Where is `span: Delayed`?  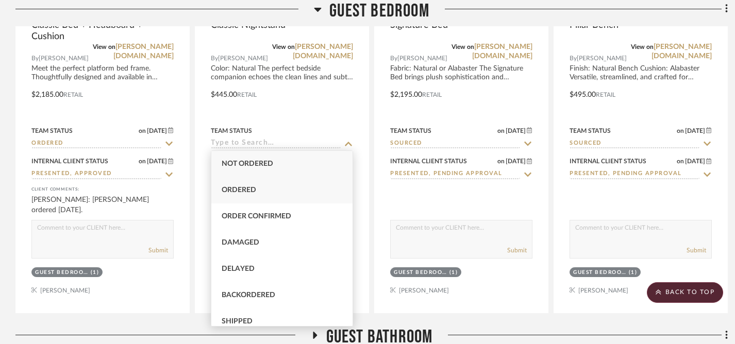 span: Delayed is located at coordinates (238, 269).